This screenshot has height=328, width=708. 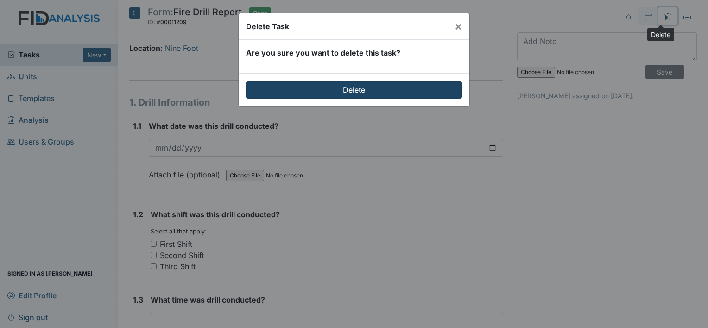 What do you see at coordinates (323, 53) in the screenshot?
I see `strong: Are you sure you want to delete this task?` at bounding box center [323, 53].